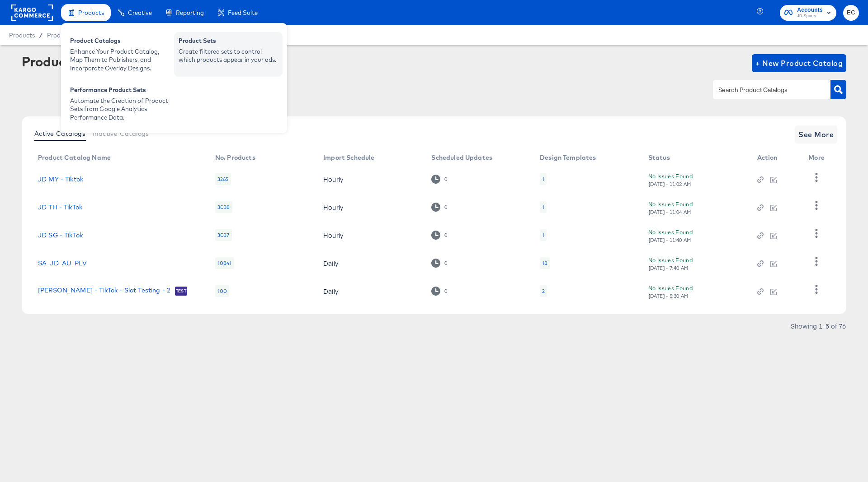  I want to click on a: JD MY - Tiktok, so click(61, 179).